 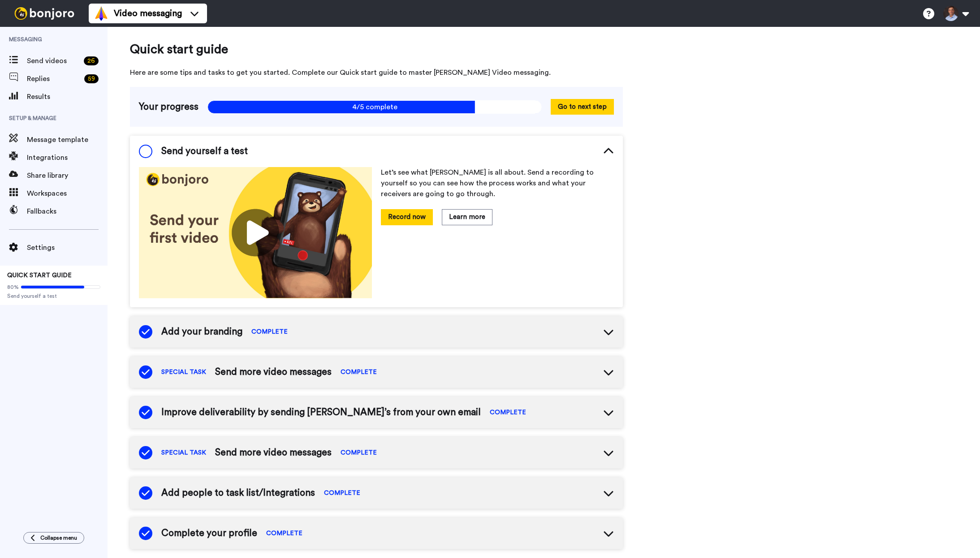 I want to click on button: Learn more, so click(x=467, y=217).